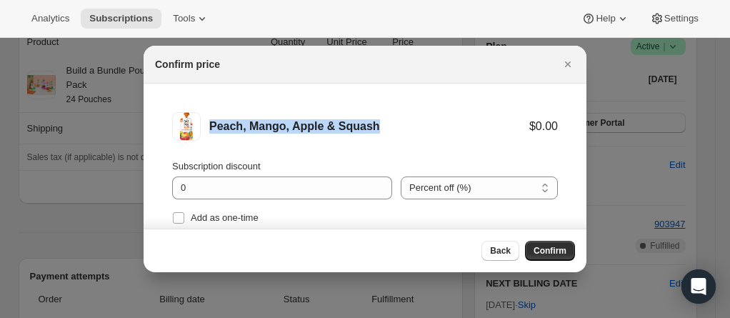  What do you see at coordinates (675, 19) in the screenshot?
I see `button: Settings` at bounding box center [675, 19].